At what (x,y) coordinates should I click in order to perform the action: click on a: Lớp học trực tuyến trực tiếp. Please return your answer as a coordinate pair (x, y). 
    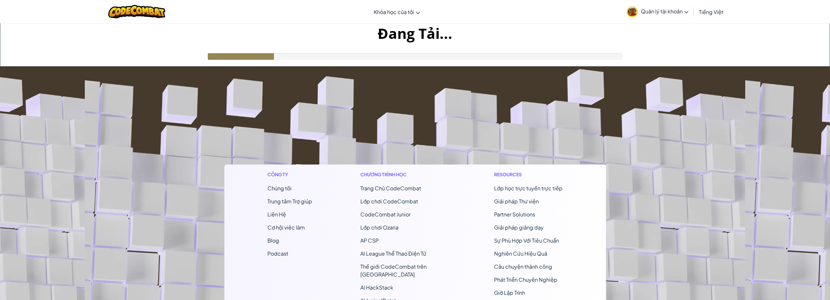
    Looking at the image, I should click on (528, 188).